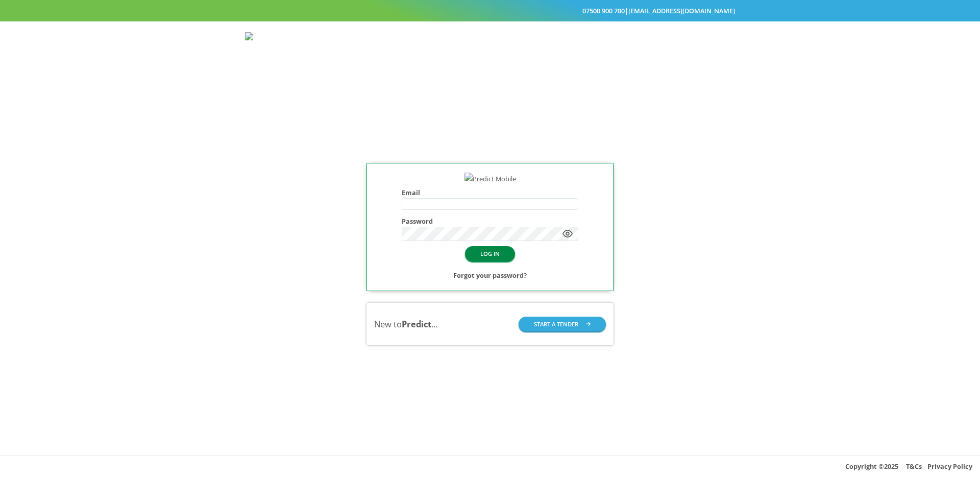 This screenshot has height=477, width=980. Describe the element at coordinates (950, 466) in the screenshot. I see `a: Privacy Policy` at that location.